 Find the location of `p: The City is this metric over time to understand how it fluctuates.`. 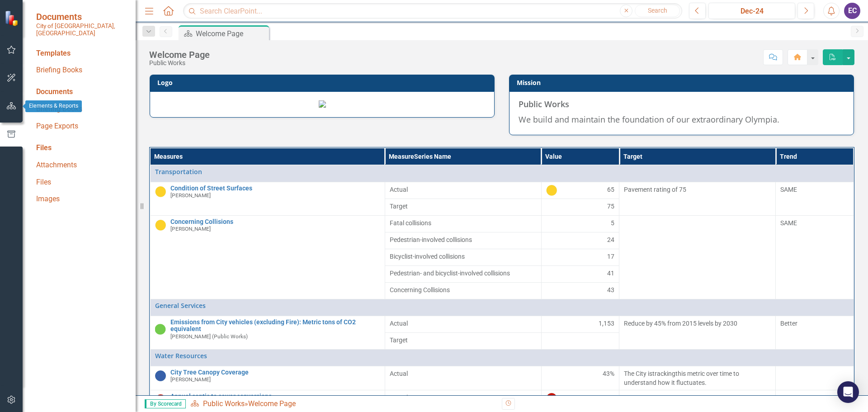

p: The City is this metric over time to understand how it fluctuates. is located at coordinates (697, 378).